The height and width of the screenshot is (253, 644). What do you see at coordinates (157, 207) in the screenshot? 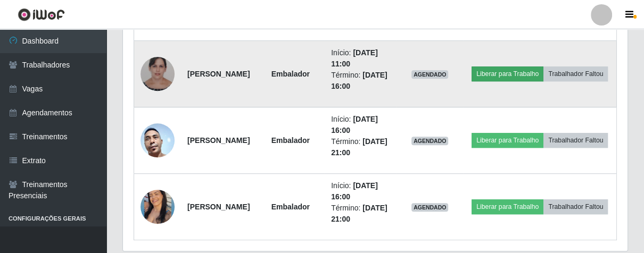
I see `img: 1754502098226.jpeg` at bounding box center [157, 207].